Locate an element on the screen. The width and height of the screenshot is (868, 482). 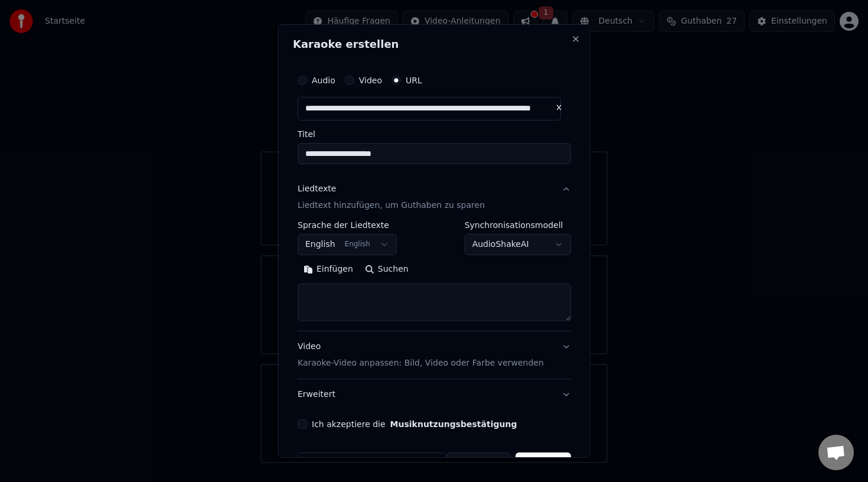
div: Liedtexte is located at coordinates (316, 189).